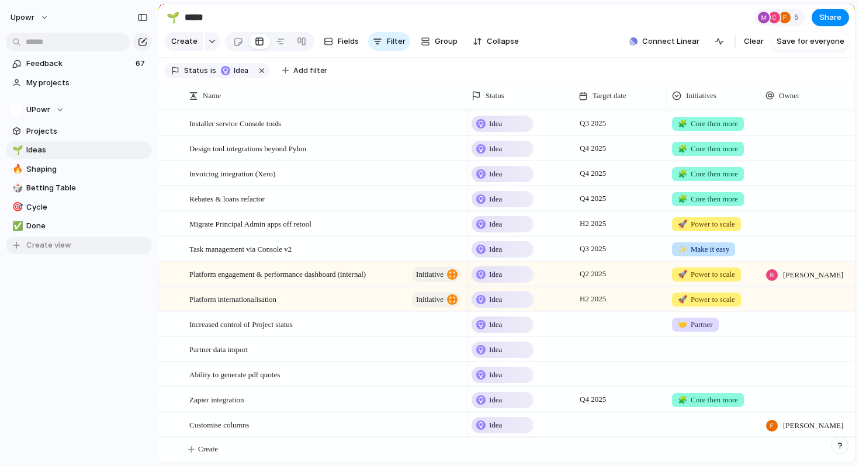 The width and height of the screenshot is (859, 466). Describe the element at coordinates (79, 64) in the screenshot. I see `a: Feedback67` at that location.